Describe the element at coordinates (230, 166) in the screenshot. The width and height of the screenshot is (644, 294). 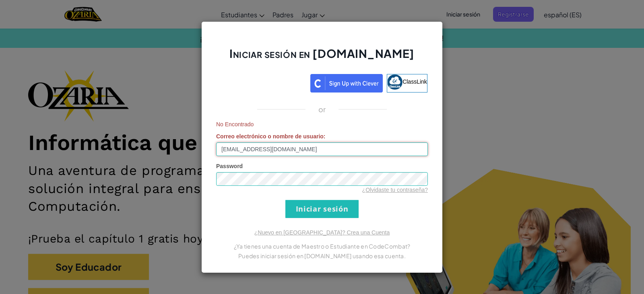
I see `span: Password` at that location.